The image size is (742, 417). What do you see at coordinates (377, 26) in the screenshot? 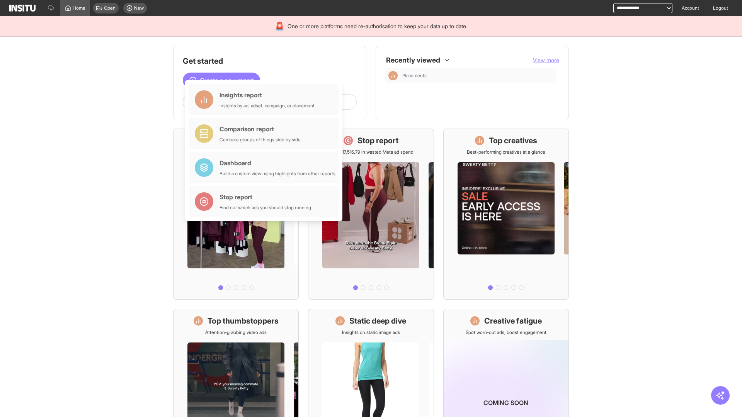
I see `span: One or more platforms need re-authorisation to keep your data up to date.` at bounding box center [377, 26].